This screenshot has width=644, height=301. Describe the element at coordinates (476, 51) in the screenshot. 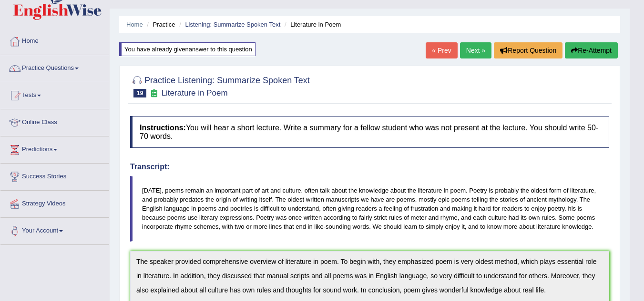

I see `a: Next »` at that location.